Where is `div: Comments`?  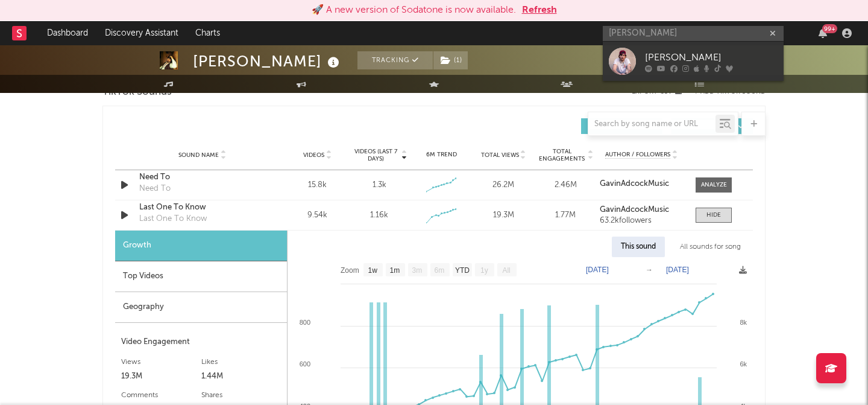
div: Comments is located at coordinates (161, 395).